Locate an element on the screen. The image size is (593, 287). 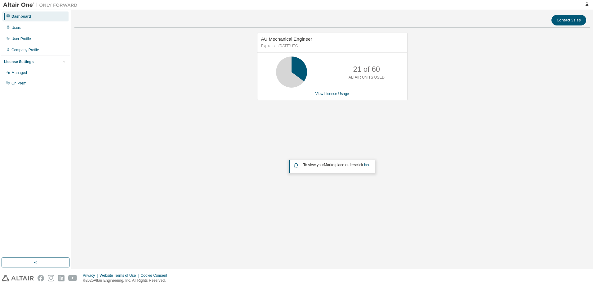
img: youtube.svg is located at coordinates (73, 278).